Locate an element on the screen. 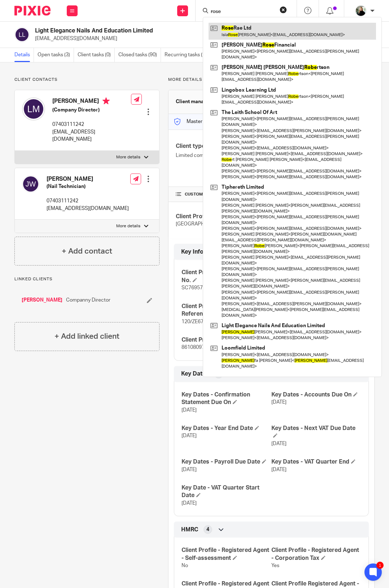 This screenshot has height=588, width=389. a: Details is located at coordinates (24, 55).